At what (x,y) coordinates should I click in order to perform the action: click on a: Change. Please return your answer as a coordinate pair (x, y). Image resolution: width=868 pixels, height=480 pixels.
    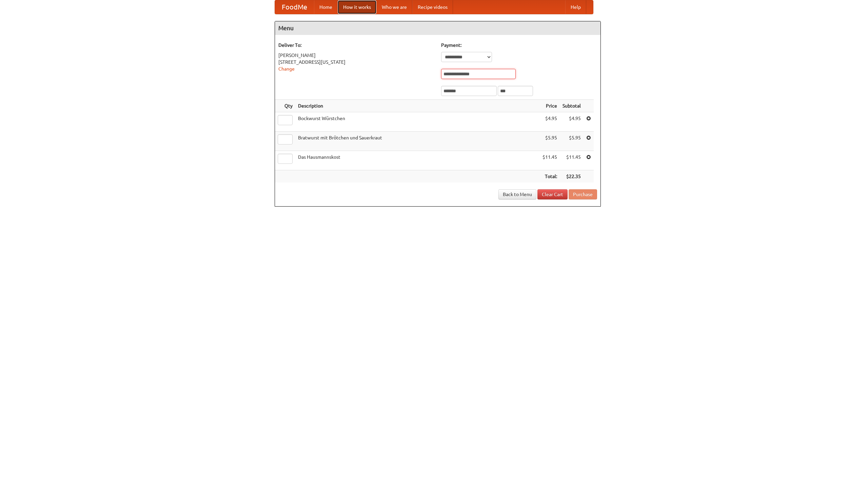
    Looking at the image, I should click on (287, 69).